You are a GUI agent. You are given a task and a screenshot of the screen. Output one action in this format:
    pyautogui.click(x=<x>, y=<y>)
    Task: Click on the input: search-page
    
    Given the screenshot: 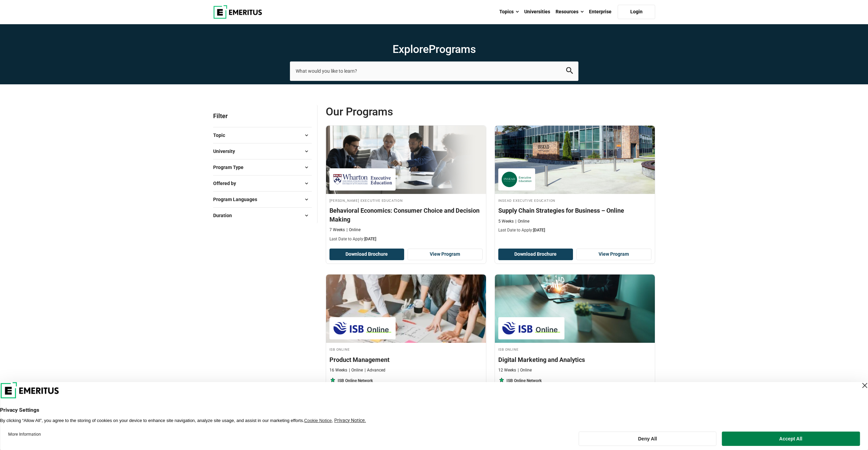 What is the action you would take?
    pyautogui.click(x=434, y=71)
    